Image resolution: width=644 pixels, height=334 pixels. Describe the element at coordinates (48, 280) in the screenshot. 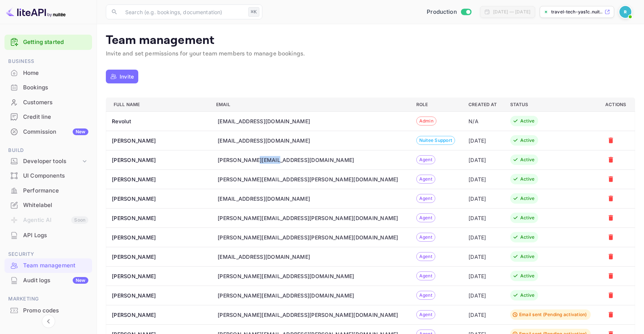

I see `a: Audit logsNew` at that location.